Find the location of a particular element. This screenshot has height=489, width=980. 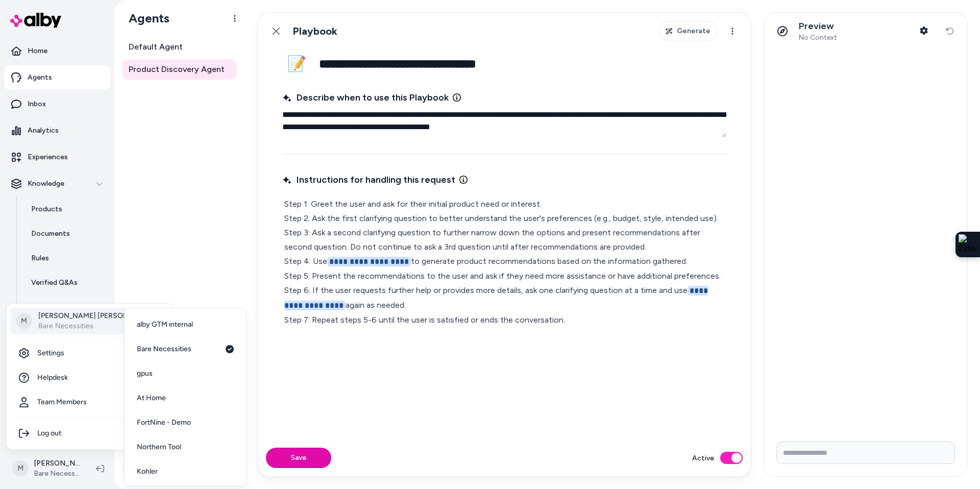

span: At Home is located at coordinates (151, 399).